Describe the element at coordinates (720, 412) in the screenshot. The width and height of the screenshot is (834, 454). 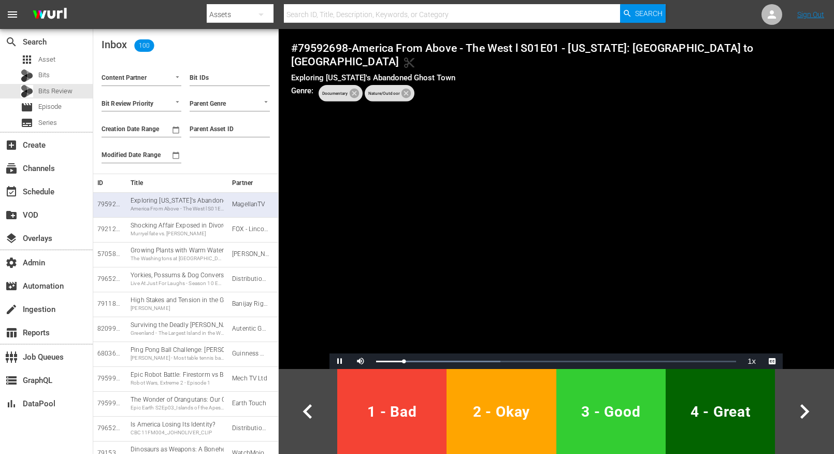
I see `button: 4 - Great` at that location.